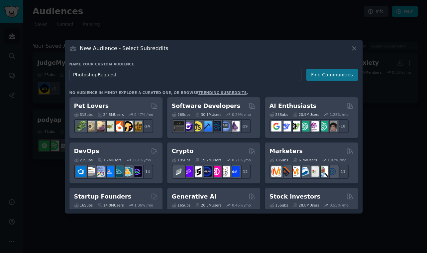 Image resolution: width=427 pixels, height=253 pixels. Describe the element at coordinates (322, 126) in the screenshot. I see `img: chatgpt_prompts_` at that location.